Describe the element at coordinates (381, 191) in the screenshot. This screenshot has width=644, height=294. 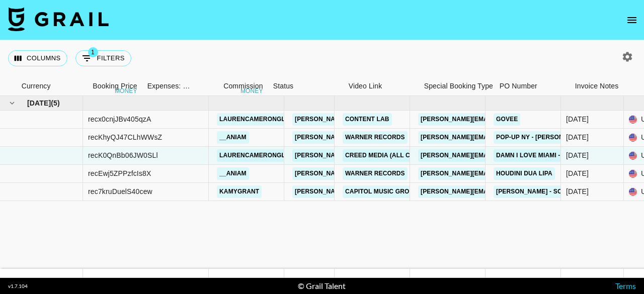
I see `a: Capitol Music Group` at that location.